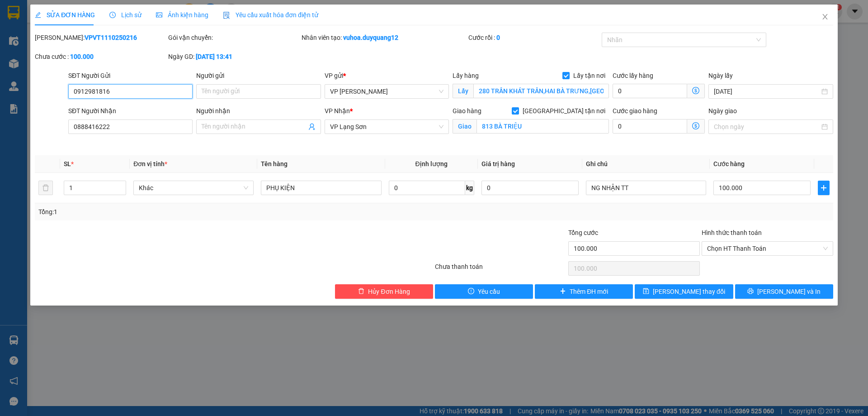  I want to click on label: Cước giao hàng, so click(635, 111).